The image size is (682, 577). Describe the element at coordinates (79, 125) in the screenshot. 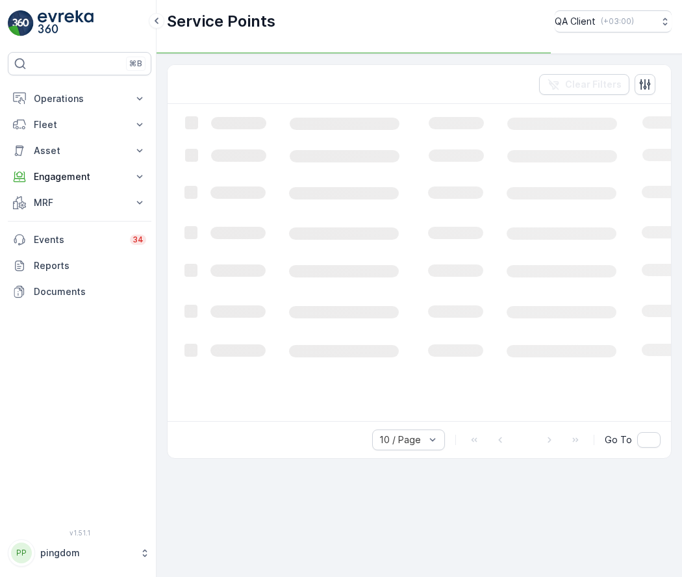

I see `button: Fleet` at that location.